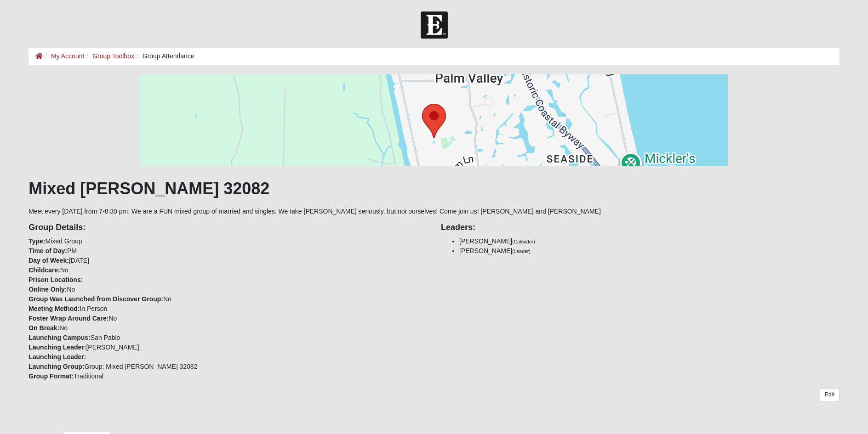 The height and width of the screenshot is (434, 868). Describe the element at coordinates (434, 25) in the screenshot. I see `img: Church of Eleven22 Logo` at that location.